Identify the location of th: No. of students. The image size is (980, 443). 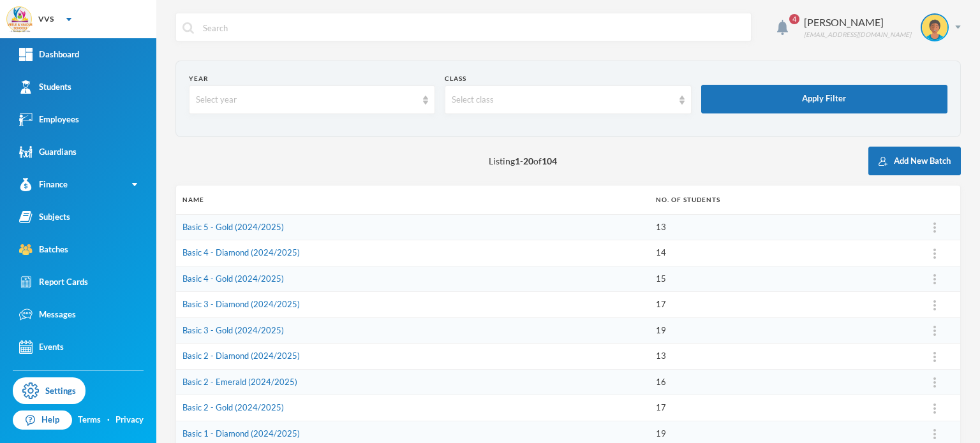
(779, 199).